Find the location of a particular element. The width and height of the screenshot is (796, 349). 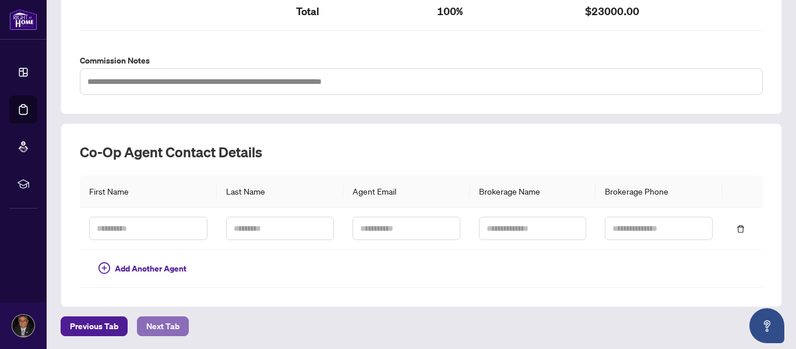

button: Next Tab is located at coordinates (163, 326).